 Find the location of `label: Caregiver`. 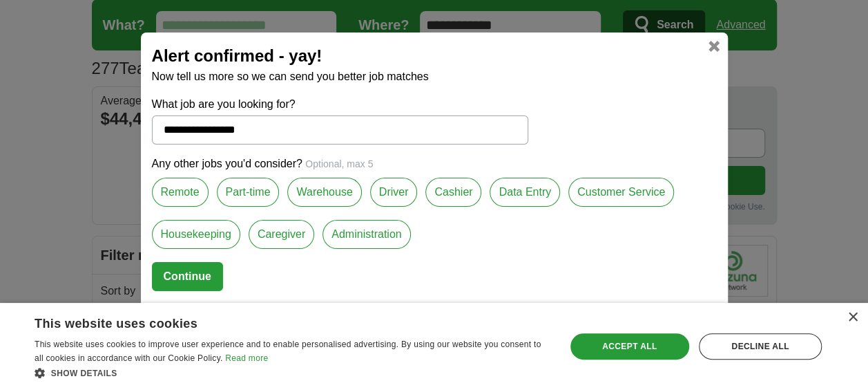

label: Caregiver is located at coordinates (281, 234).